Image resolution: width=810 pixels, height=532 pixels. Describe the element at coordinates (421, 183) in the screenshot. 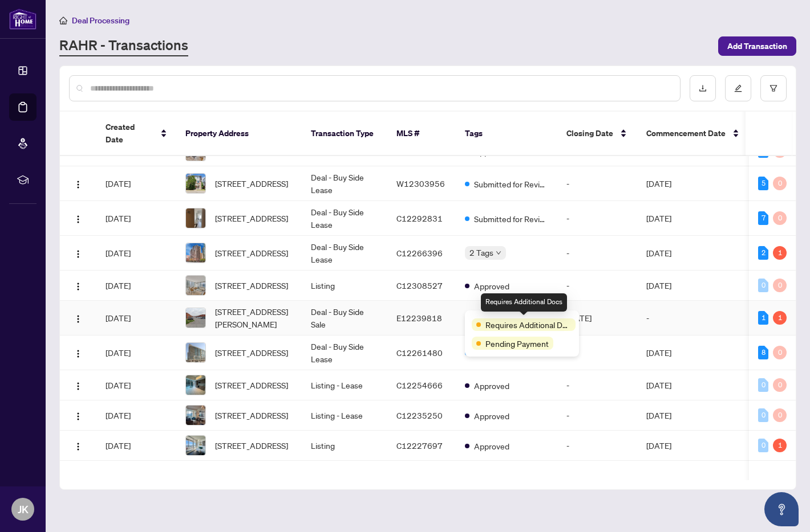

I see `span: W12303956` at that location.